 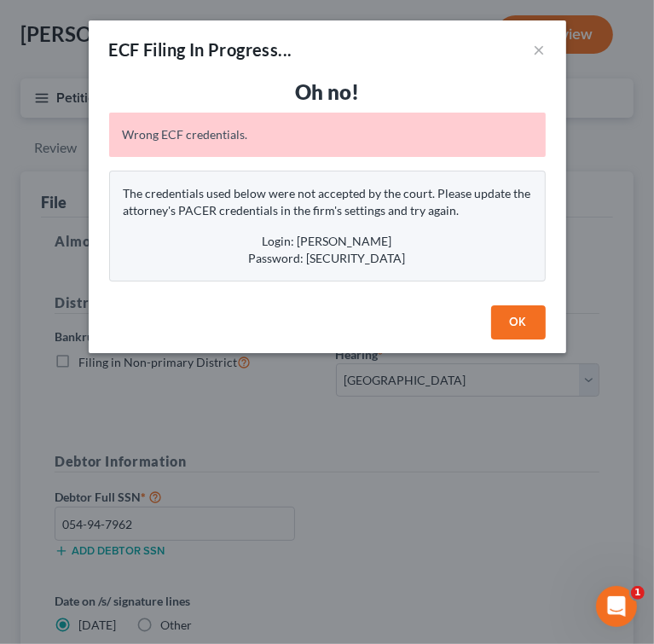 What do you see at coordinates (327, 202) in the screenshot?
I see `p: The credentials used below were not accepted by the court. Please update the attorney's PACER cre...` at bounding box center [327, 202].